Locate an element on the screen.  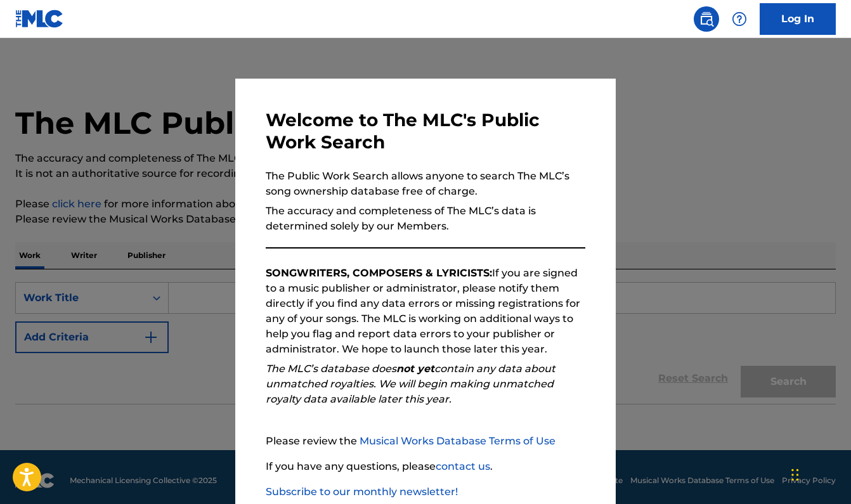
div: Help is located at coordinates (739, 19).